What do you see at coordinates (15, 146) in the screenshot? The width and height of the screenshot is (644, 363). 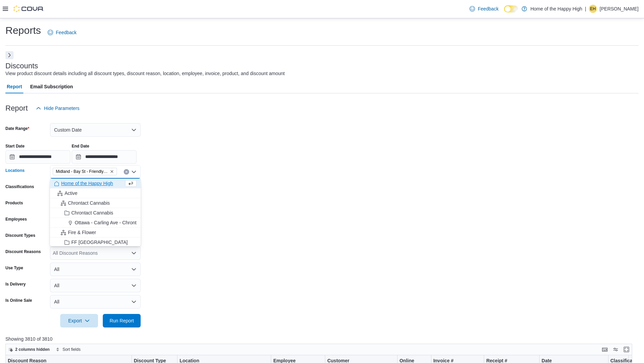 I see `label: Start Date` at bounding box center [15, 146].